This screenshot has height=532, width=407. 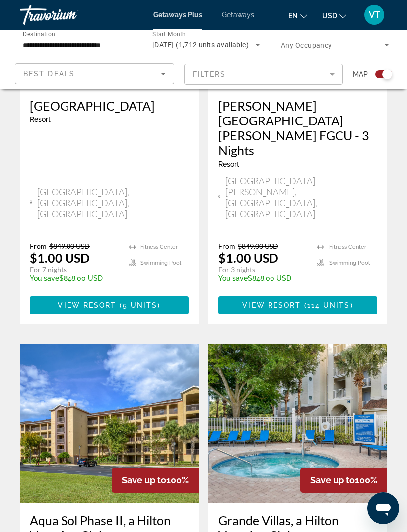 What do you see at coordinates (297, 305) in the screenshot?
I see `button: View Resort(114 units)` at bounding box center [297, 305].